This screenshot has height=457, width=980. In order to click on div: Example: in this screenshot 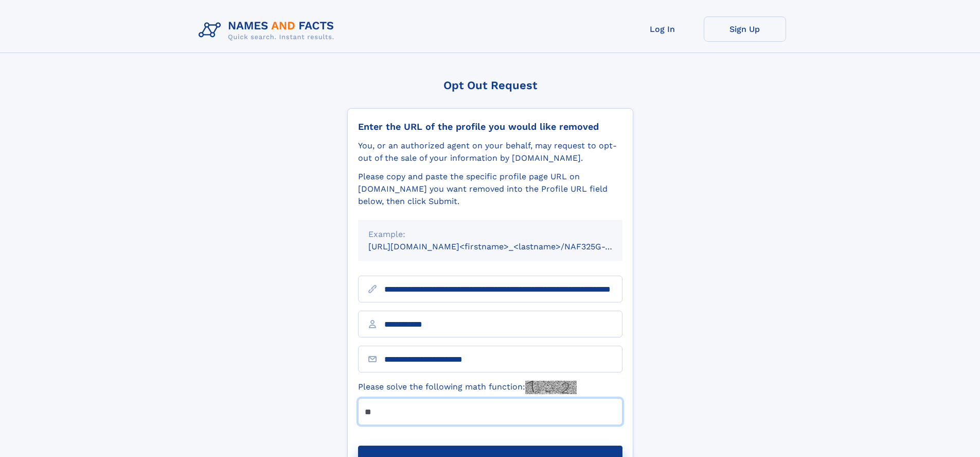, I will do `click(490, 234)`.